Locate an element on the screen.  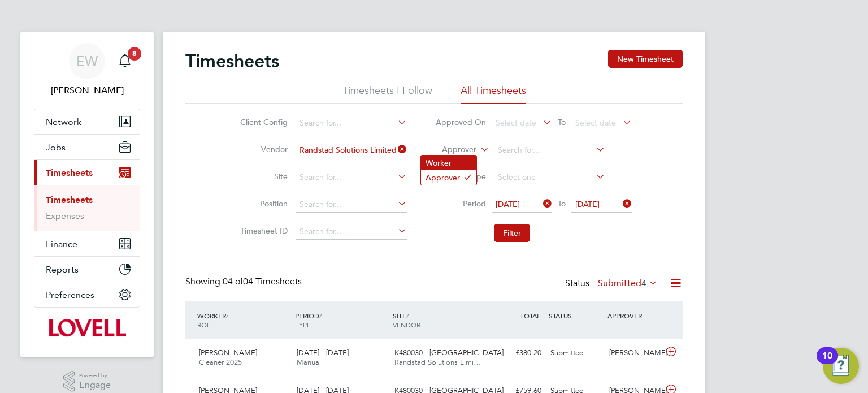
li: Timesheets I Follow is located at coordinates (387, 93).